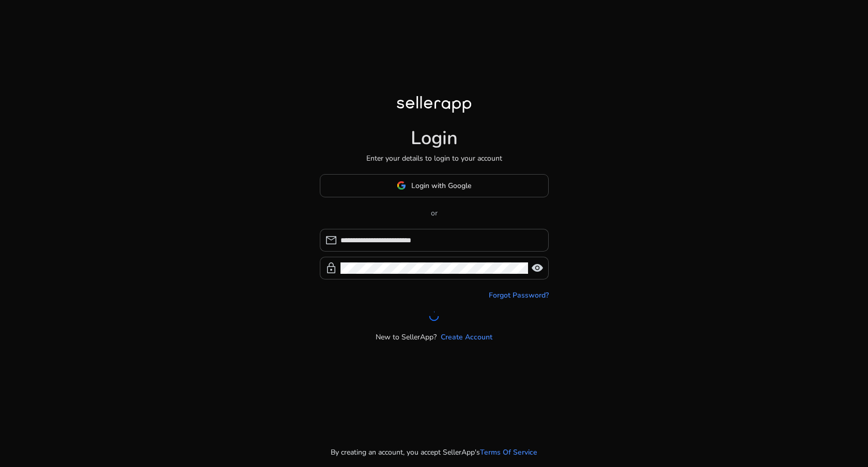 The width and height of the screenshot is (868, 467). Describe the element at coordinates (509, 452) in the screenshot. I see `a: Terms Of Service` at that location.